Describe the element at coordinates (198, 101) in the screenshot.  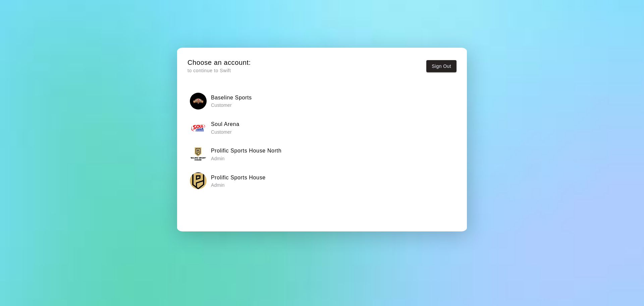
I see `img: Baseline Sports` at that location.